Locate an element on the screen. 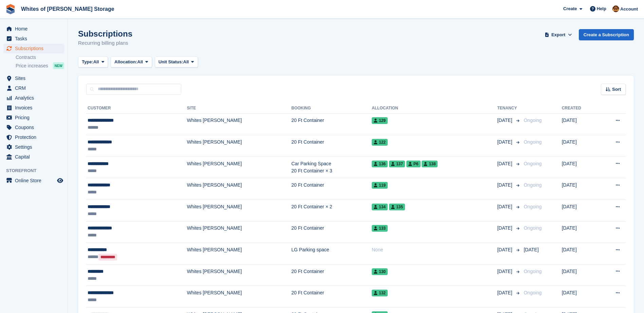 This screenshot has width=644, height=313. span: Allocation: is located at coordinates (126, 62).